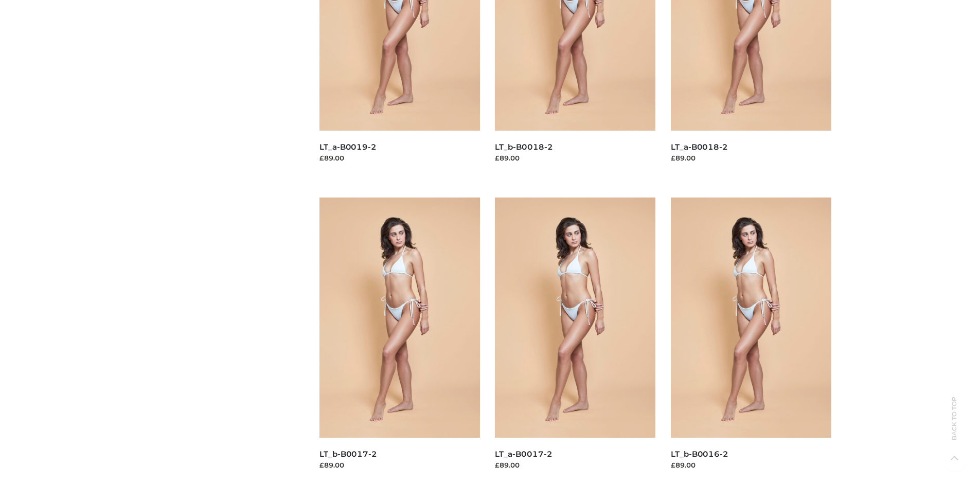 This screenshot has width=980, height=484. What do you see at coordinates (523, 147) in the screenshot?
I see `a: LT_b-B0018-2` at bounding box center [523, 147].